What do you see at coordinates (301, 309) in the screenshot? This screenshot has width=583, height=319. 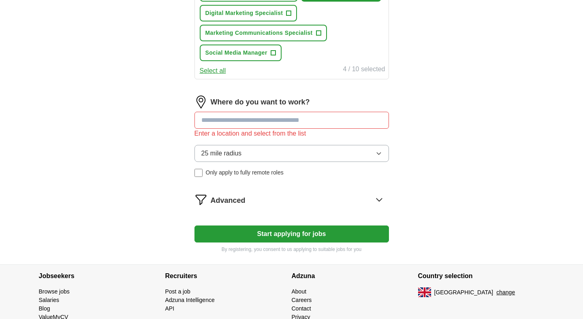 I see `a: Contact` at bounding box center [301, 309].